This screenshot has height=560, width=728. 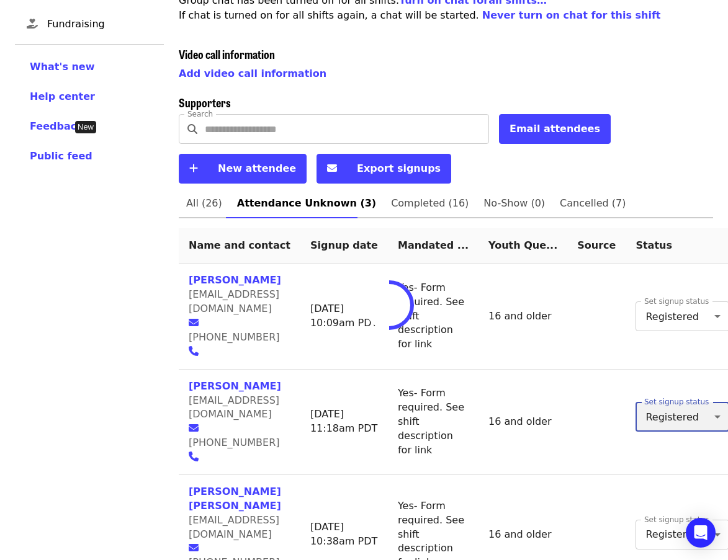 I want to click on span: Video call information, so click(x=226, y=54).